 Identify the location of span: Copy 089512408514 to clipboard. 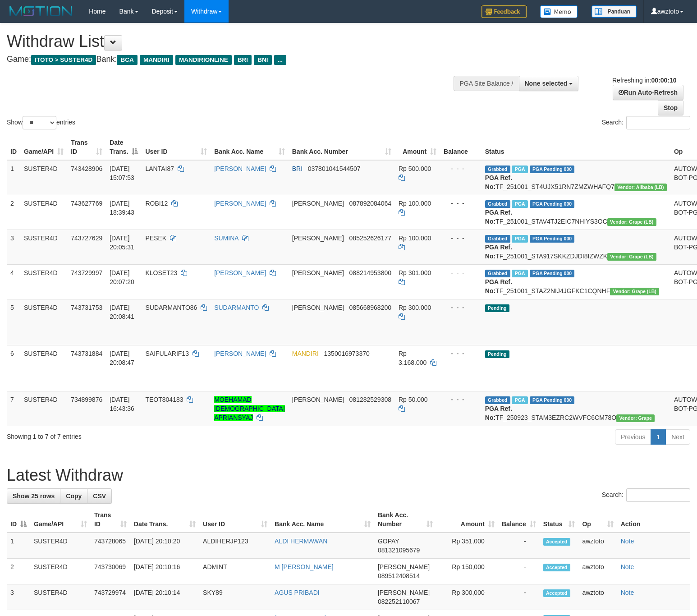
(398, 576).